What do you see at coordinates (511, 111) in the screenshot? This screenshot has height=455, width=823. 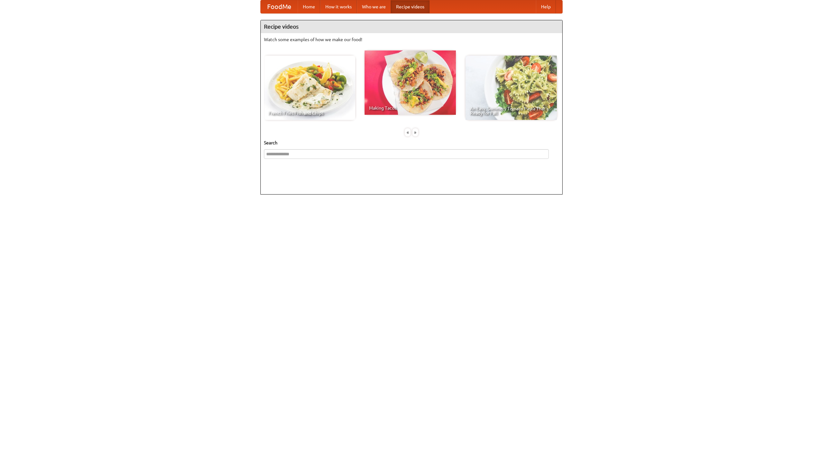 I see `span: An Easy, Summery Tomato Pasta That's Ready for Fall` at bounding box center [511, 111].